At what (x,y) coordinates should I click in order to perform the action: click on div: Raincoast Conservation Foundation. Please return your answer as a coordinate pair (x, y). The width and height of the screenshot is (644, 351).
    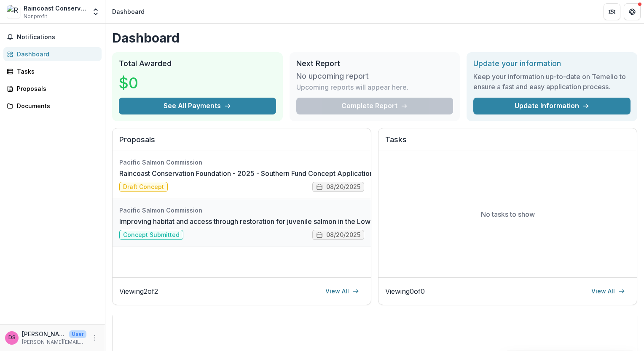
    Looking at the image, I should click on (55, 8).